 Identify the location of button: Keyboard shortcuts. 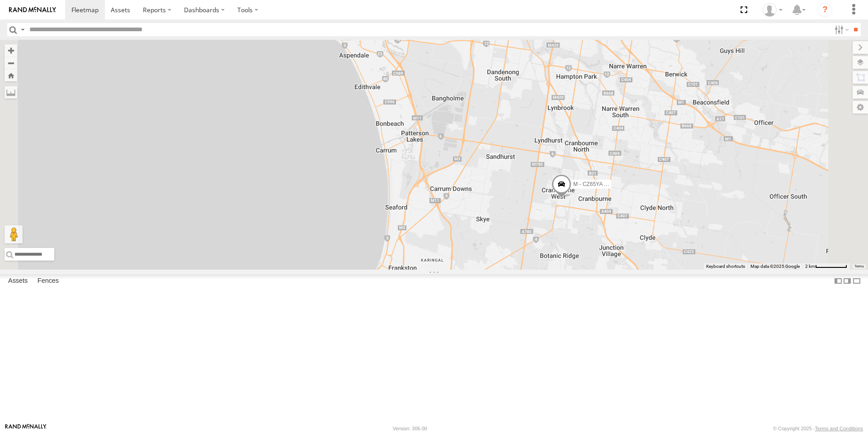
(726, 266).